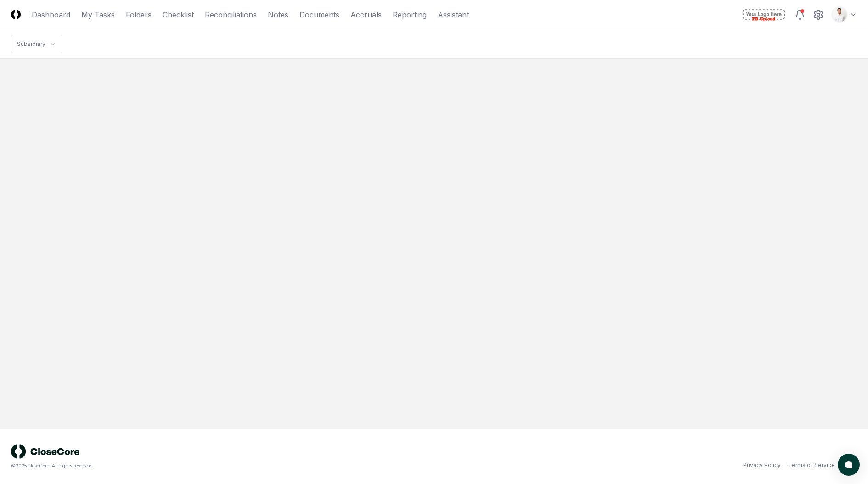 The height and width of the screenshot is (484, 868). What do you see at coordinates (51, 15) in the screenshot?
I see `a: Dashboard` at bounding box center [51, 15].